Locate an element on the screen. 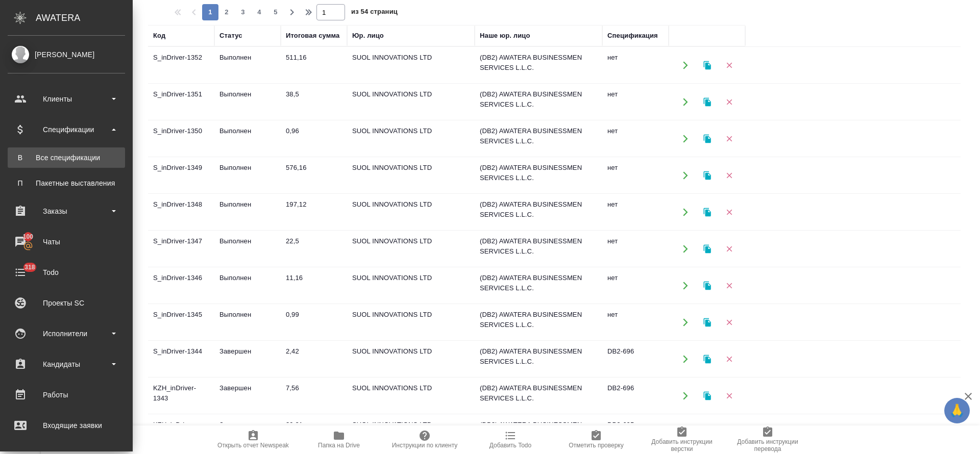 This screenshot has width=980, height=454. a: ВВсе спецификации is located at coordinates (66, 158).